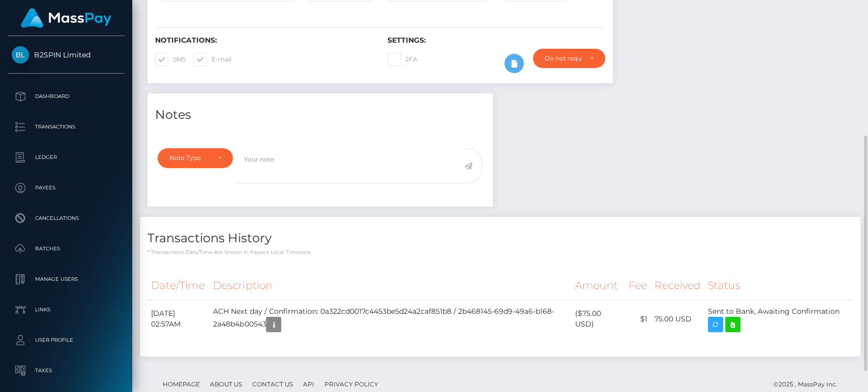  I want to click on th: Received, so click(677, 286).